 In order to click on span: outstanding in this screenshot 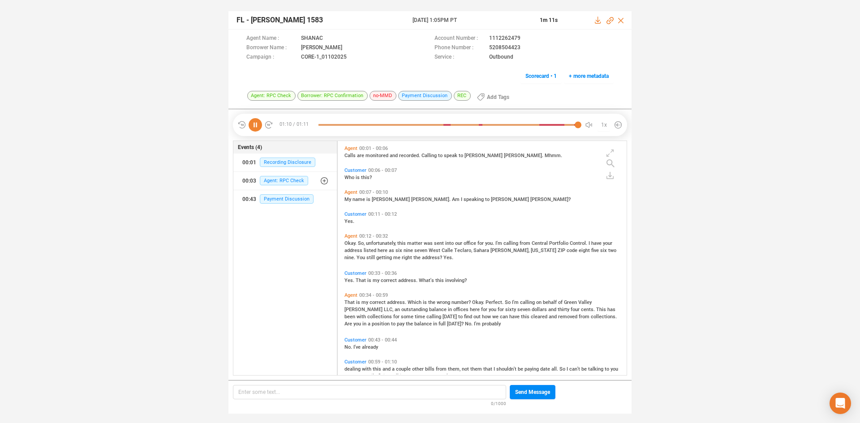, I will do `click(415, 310)`.